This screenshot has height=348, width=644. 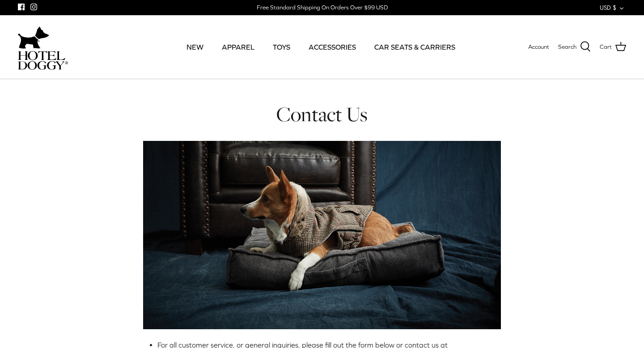 I want to click on img: dog-icon.svg, so click(x=34, y=37).